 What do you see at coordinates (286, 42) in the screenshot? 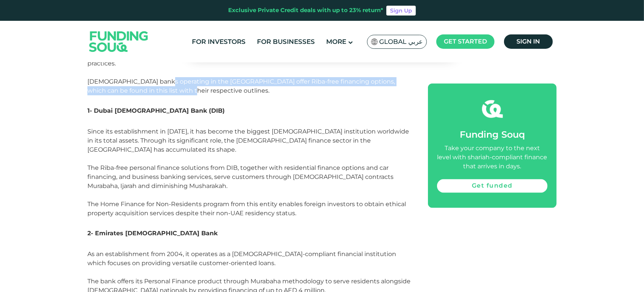
I see `a: For Businesses` at bounding box center [286, 42].